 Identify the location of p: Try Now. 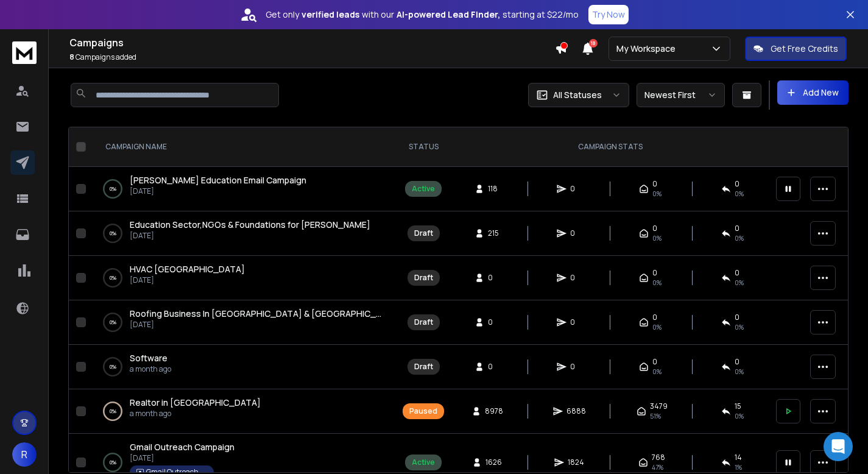
(609, 15).